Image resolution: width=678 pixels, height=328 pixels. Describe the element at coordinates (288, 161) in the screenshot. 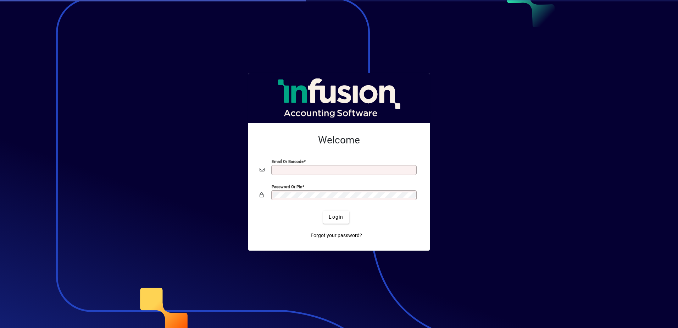

I see `mat-label: Email or Barcode` at that location.